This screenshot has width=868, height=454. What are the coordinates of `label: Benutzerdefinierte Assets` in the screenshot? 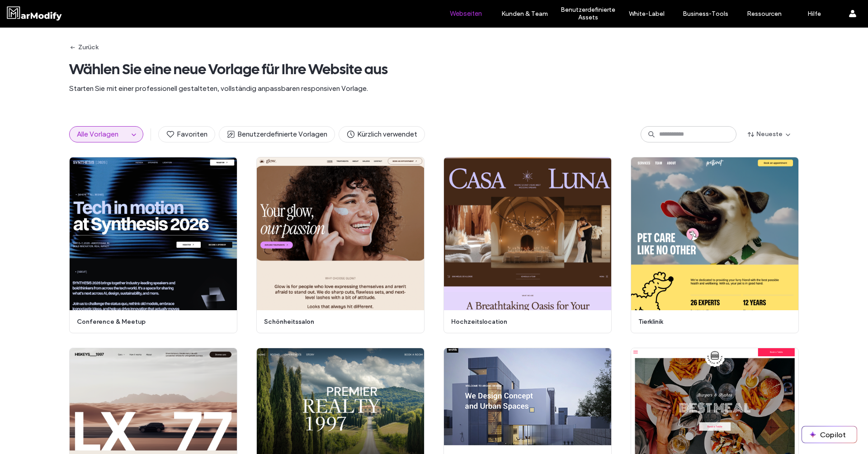 It's located at (588, 13).